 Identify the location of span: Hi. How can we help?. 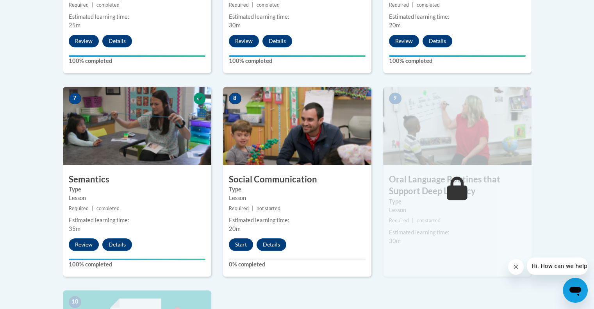
(34, 9).